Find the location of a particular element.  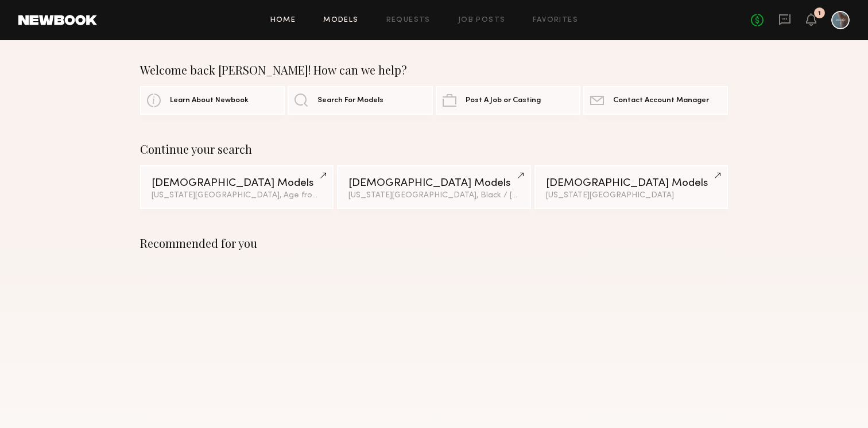

span: Search For Models is located at coordinates (350, 101).